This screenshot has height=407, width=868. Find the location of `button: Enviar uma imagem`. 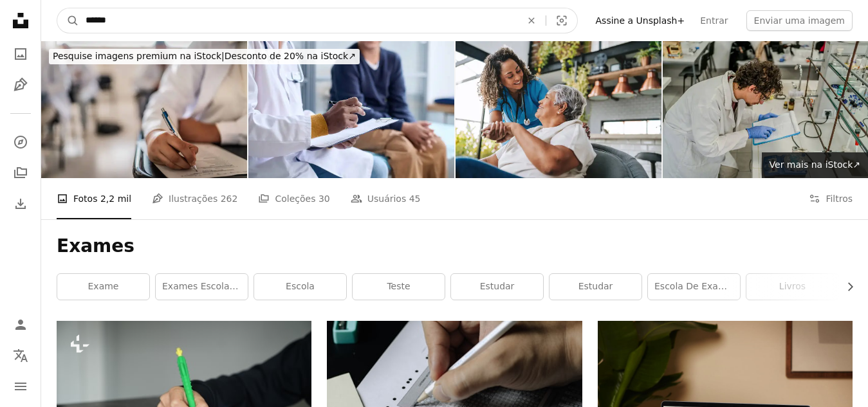

button: Enviar uma imagem is located at coordinates (798, 21).